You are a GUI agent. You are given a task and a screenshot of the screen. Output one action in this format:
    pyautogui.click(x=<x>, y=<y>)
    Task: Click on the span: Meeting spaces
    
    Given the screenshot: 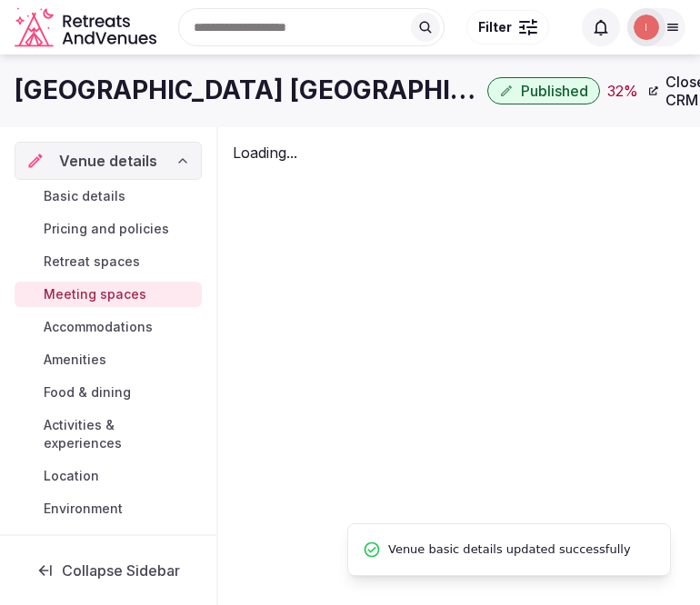 What is the action you would take?
    pyautogui.click(x=94, y=295)
    